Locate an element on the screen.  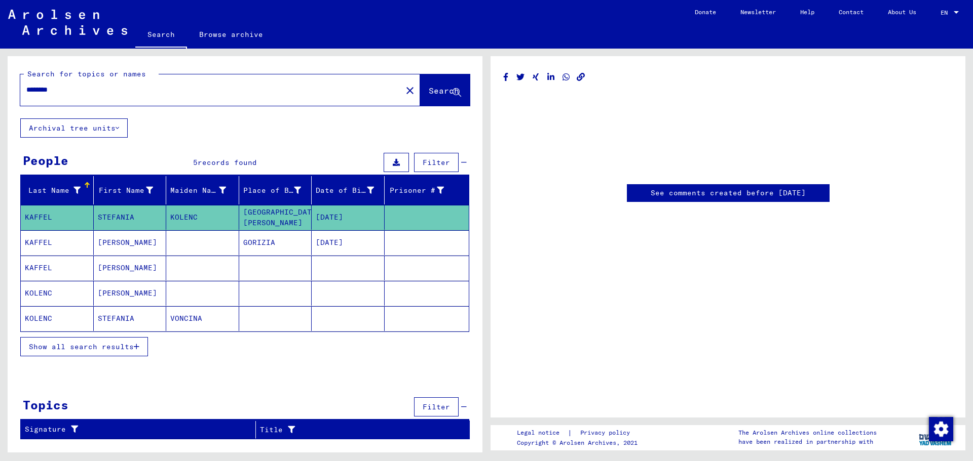
button: Share on WhatsApp is located at coordinates (566, 77).